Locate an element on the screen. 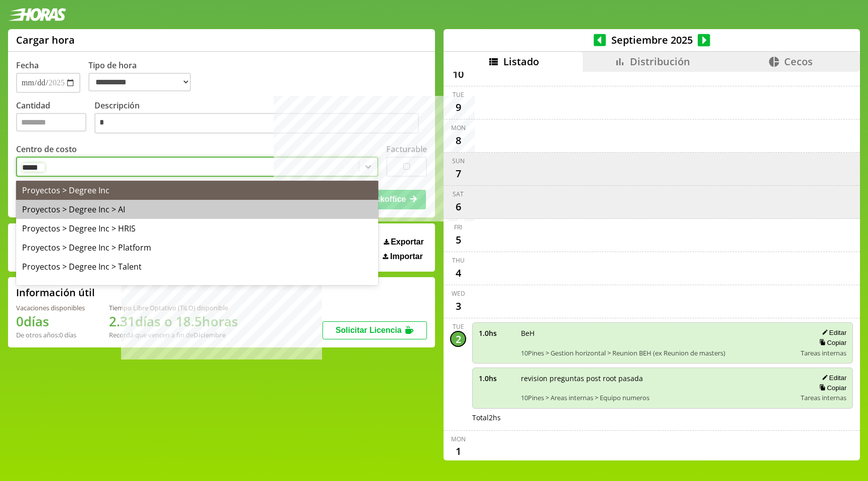  label: Tipo de hora is located at coordinates (144, 76).